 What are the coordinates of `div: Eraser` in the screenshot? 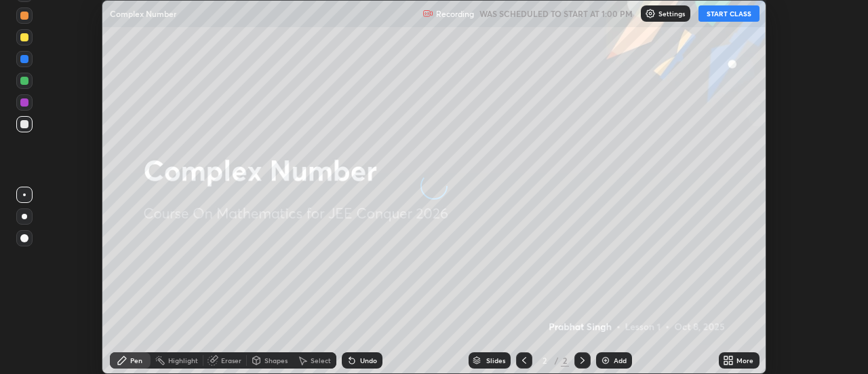 It's located at (232, 360).